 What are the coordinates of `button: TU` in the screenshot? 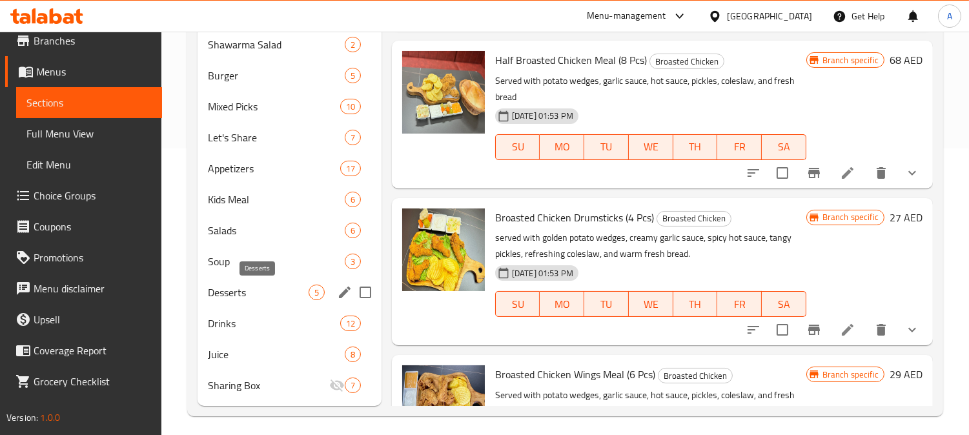 It's located at (606, 304).